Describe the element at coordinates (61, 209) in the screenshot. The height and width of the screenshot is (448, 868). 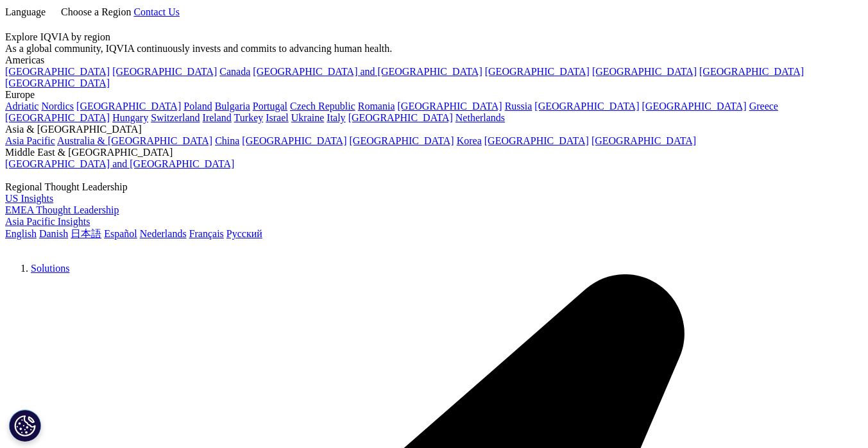
I see `span: EMEA Thought Leadership` at that location.